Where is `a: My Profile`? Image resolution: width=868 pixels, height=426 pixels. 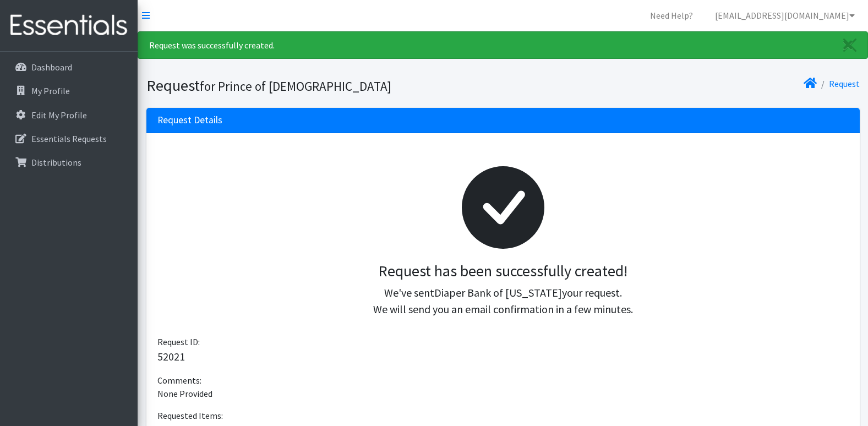 a: My Profile is located at coordinates (69, 91).